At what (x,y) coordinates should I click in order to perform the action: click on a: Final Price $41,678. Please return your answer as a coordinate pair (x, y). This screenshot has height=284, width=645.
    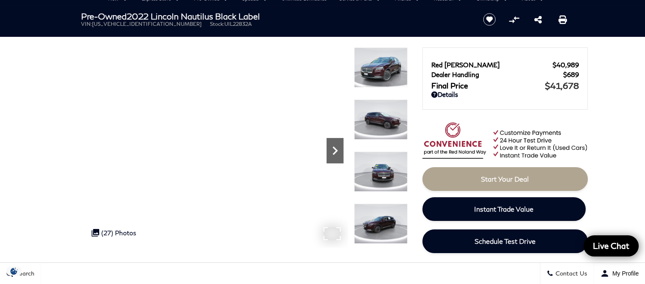
    Looking at the image, I should click on (505, 86).